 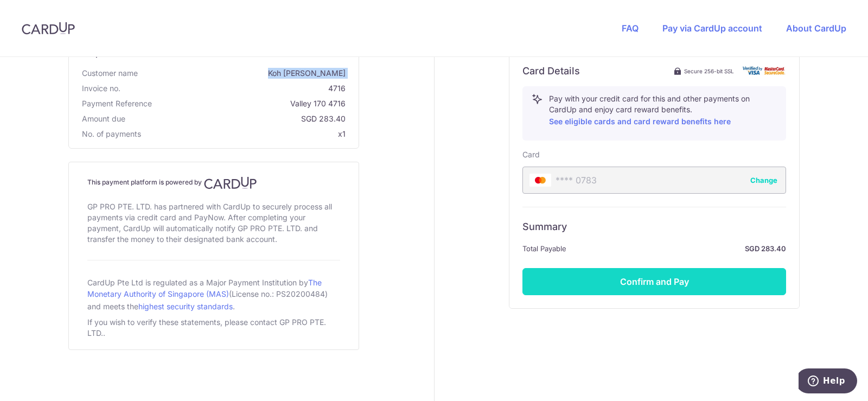 What do you see at coordinates (185, 306) in the screenshot?
I see `a: highest security standards` at bounding box center [185, 306].